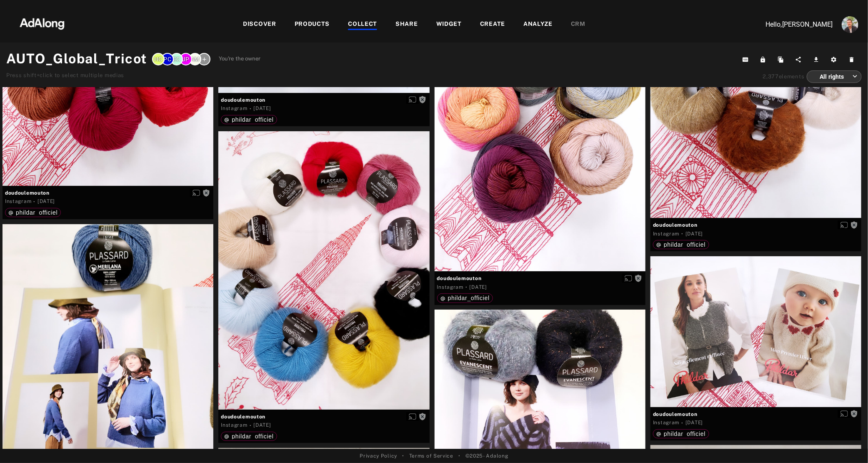 The image size is (868, 463). Describe the element at coordinates (186, 59) in the screenshot. I see `div: Jprovent` at that location.